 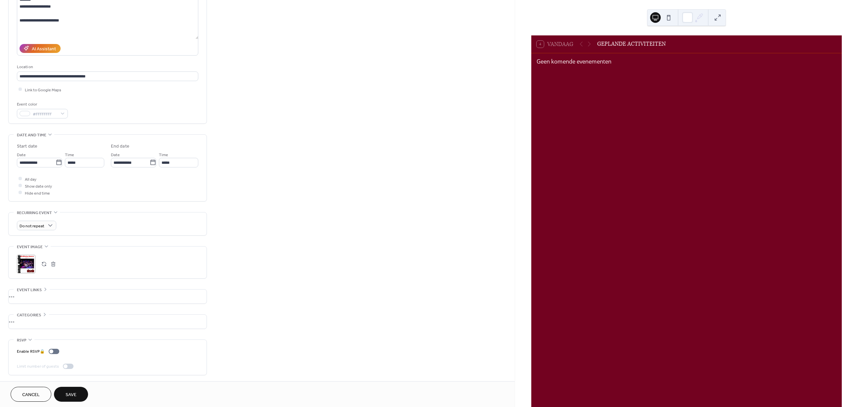 I want to click on span: Event image, so click(x=30, y=247).